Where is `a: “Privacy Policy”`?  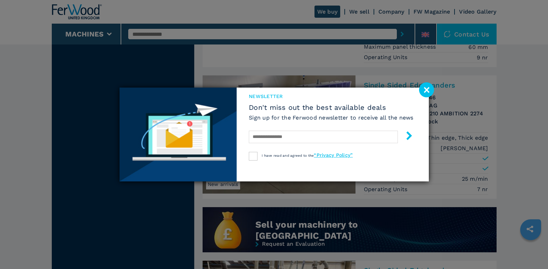
a: “Privacy Policy” is located at coordinates (333, 155).